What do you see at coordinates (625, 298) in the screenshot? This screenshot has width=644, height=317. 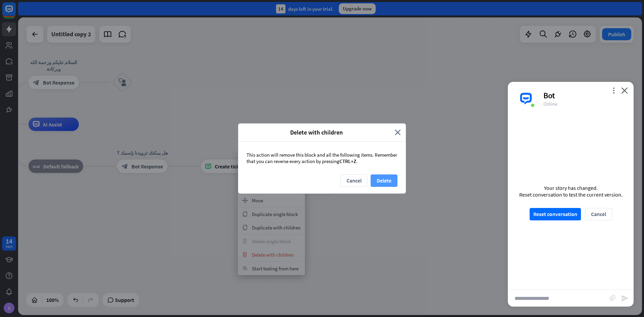 I see `i: send` at bounding box center [625, 298].